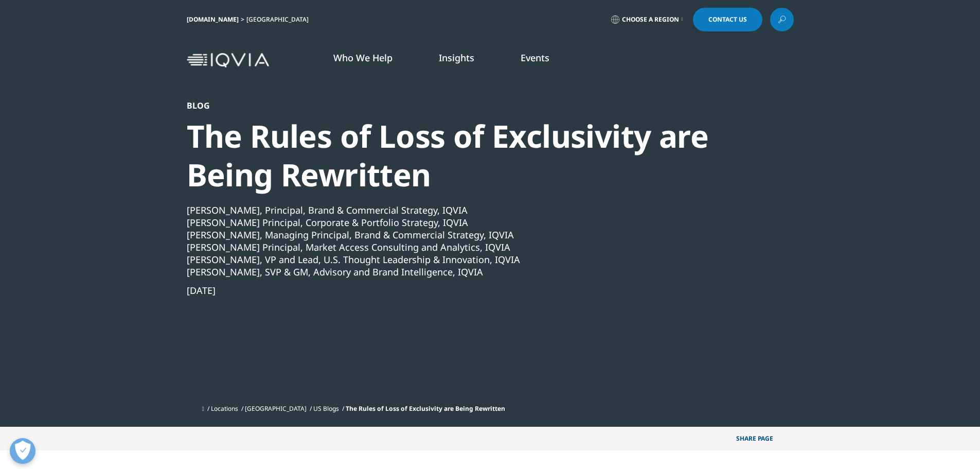 Image resolution: width=980 pixels, height=469 pixels. Describe the element at coordinates (534, 60) in the screenshot. I see `nav: Primary` at that location.